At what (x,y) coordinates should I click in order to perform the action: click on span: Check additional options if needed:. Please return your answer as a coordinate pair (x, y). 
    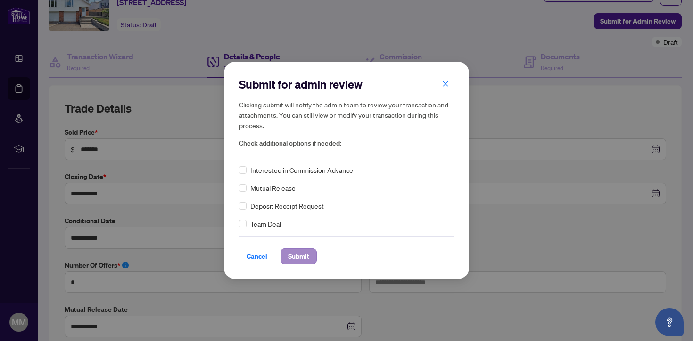
    Looking at the image, I should click on (346, 143).